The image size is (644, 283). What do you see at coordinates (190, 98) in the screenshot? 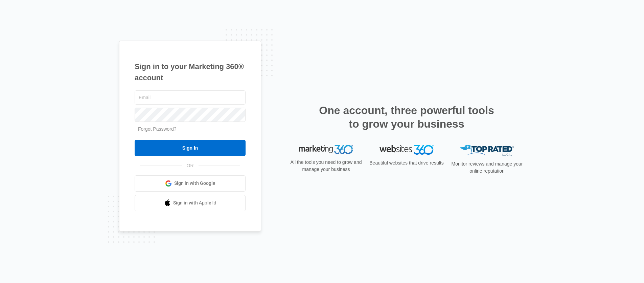
I see `input: Email` at bounding box center [190, 98].